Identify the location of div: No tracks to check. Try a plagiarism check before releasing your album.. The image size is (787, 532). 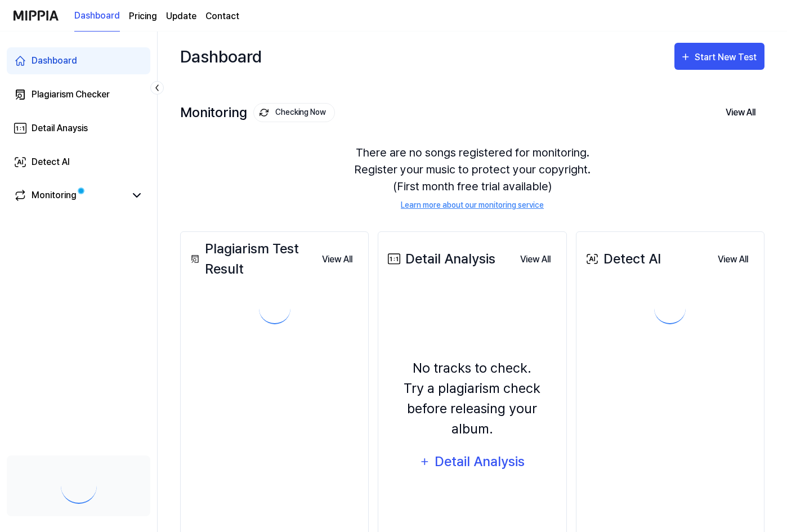
(472, 399).